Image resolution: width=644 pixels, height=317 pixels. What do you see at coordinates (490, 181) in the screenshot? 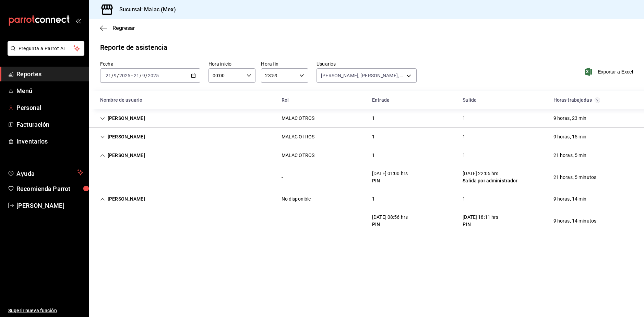
I see `div: Salida por administrador` at bounding box center [490, 181].